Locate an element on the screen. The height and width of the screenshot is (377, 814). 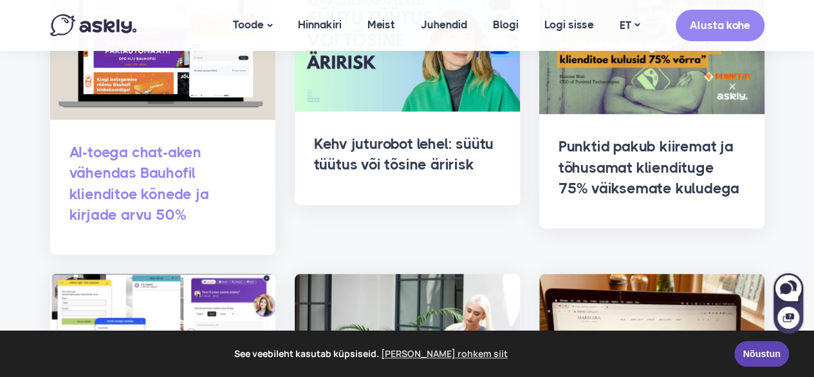
span: See veebileht kasutab küpsiseid. is located at coordinates (372, 353).